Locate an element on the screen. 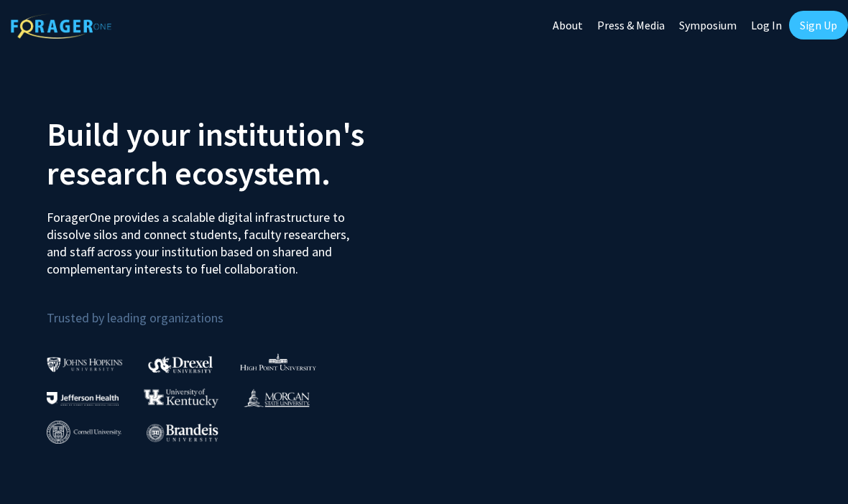  img: Brandeis University is located at coordinates (182, 433).